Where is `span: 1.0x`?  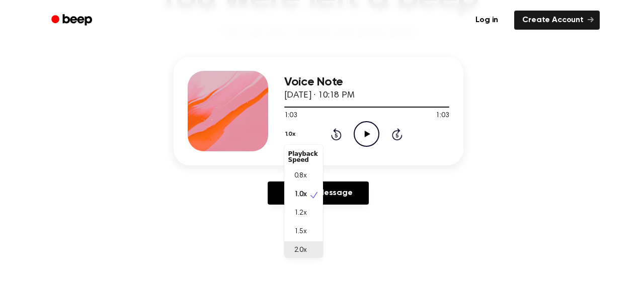
span: 1.0x is located at coordinates (300, 194).